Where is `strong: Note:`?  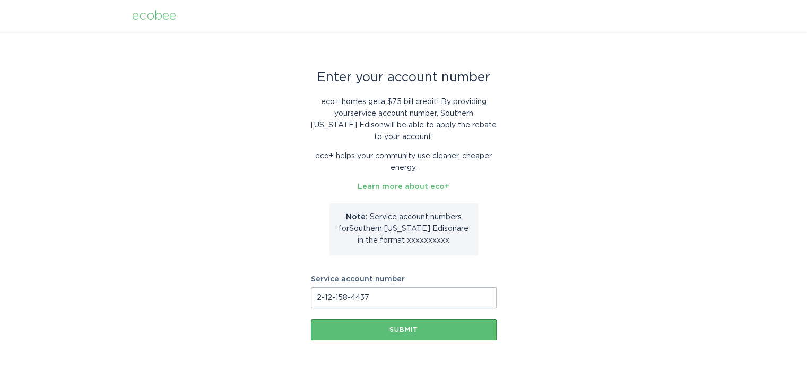 strong: Note: is located at coordinates (356, 217).